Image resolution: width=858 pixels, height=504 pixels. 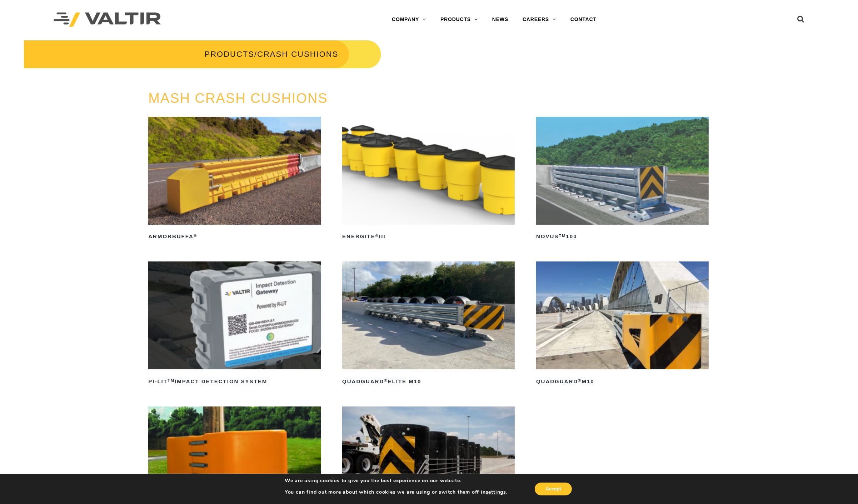 What do you see at coordinates (540, 20) in the screenshot?
I see `a: CAREERS` at bounding box center [540, 20].